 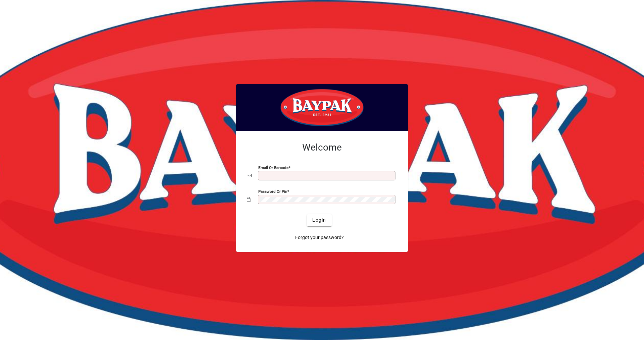 What do you see at coordinates (273, 191) in the screenshot?
I see `mat-label: Password or Pin` at bounding box center [273, 191].